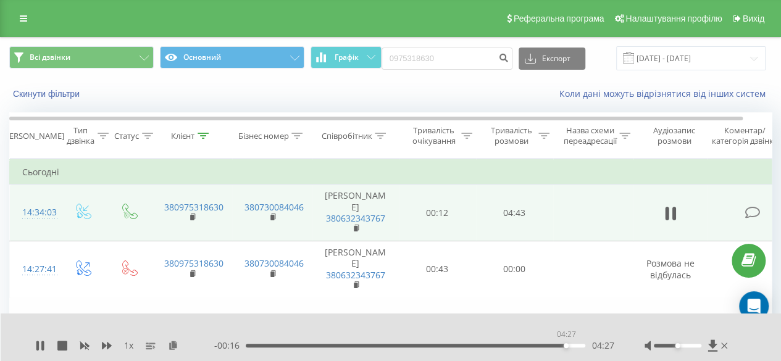 The image size is (781, 361). I want to click on span: Вихід, so click(754, 19).